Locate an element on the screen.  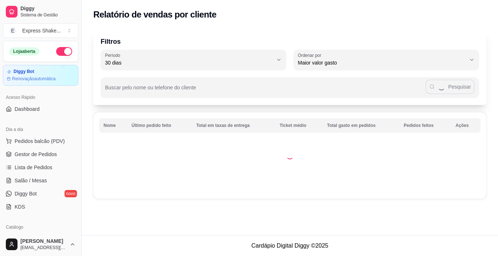
span: Maior valor gasto is located at coordinates (382, 63).